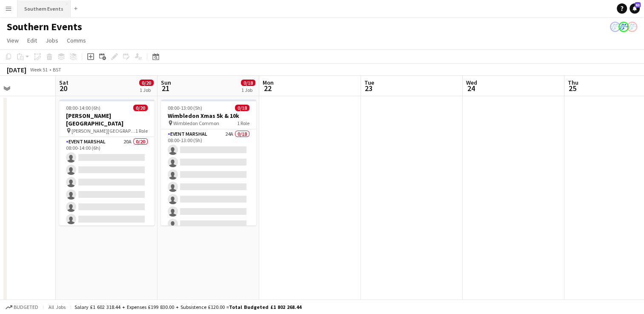 Image resolution: width=644 pixels, height=314 pixels. What do you see at coordinates (573, 82) in the screenshot?
I see `span: Thu` at bounding box center [573, 82].